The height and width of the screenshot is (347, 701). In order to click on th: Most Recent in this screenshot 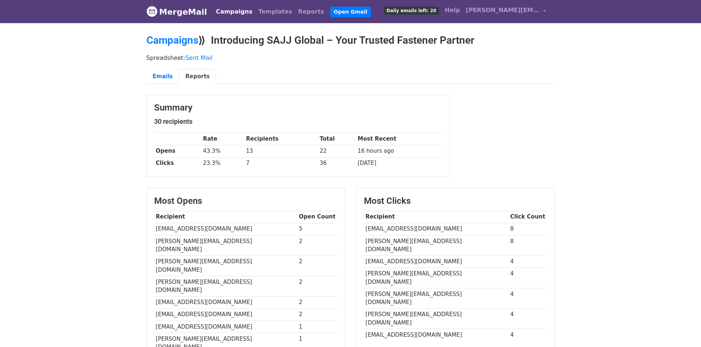, I will do `click(399, 139)`.